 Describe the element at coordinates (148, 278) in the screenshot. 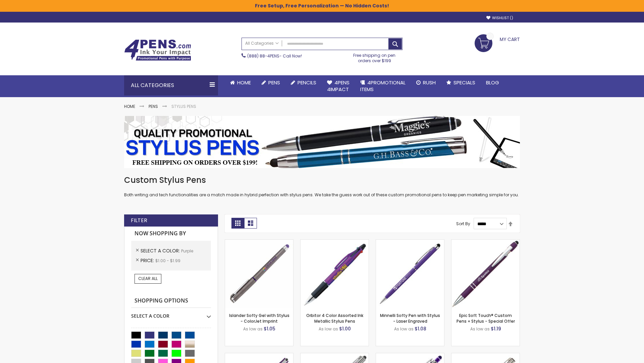

I see `span: Clear All` at that location.